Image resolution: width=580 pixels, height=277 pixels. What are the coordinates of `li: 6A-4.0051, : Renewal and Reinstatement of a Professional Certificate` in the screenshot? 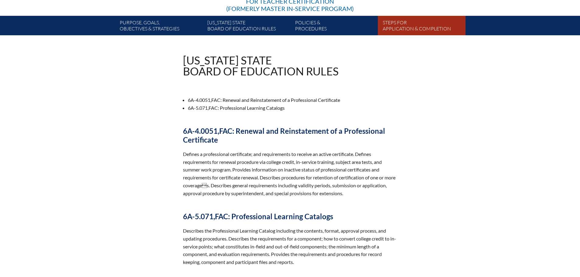 It's located at (292, 100).